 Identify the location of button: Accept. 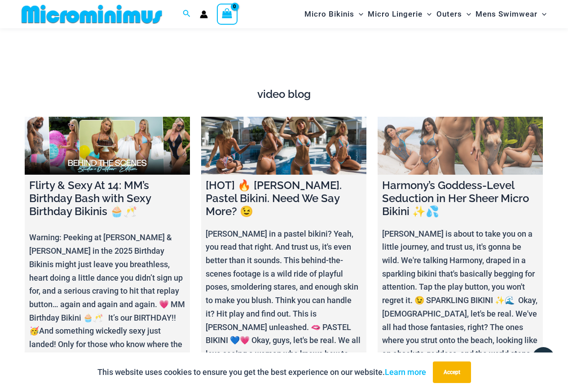
(452, 372).